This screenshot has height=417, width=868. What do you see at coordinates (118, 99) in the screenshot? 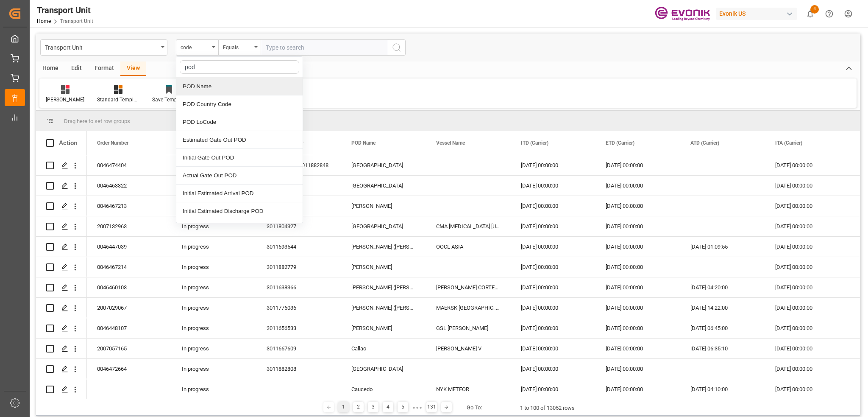
I see `div: Standard Templates` at bounding box center [118, 99].